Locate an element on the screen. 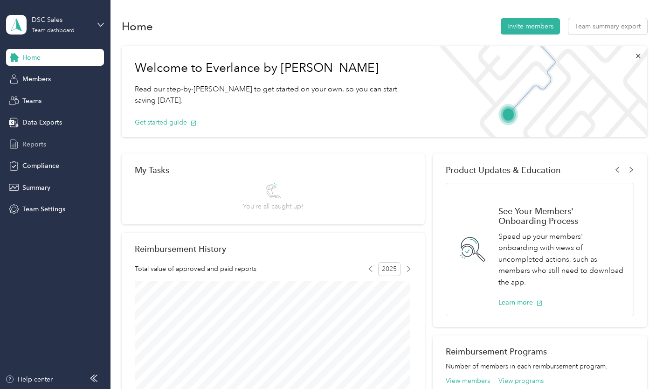  div: Help center is located at coordinates (29, 379).